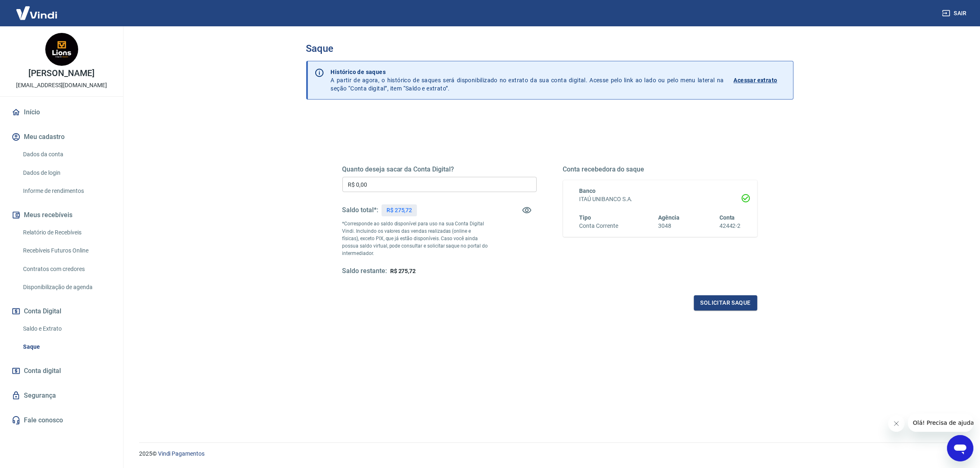 This screenshot has height=468, width=980. Describe the element at coordinates (661, 199) in the screenshot. I see `h6: ITAÚ UNIBANCO S.A.` at that location.